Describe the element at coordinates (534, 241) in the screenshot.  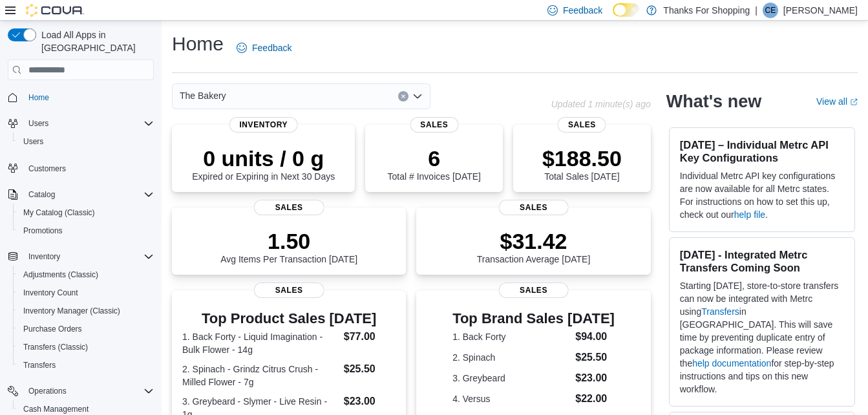
I see `p: $31.42` at that location.